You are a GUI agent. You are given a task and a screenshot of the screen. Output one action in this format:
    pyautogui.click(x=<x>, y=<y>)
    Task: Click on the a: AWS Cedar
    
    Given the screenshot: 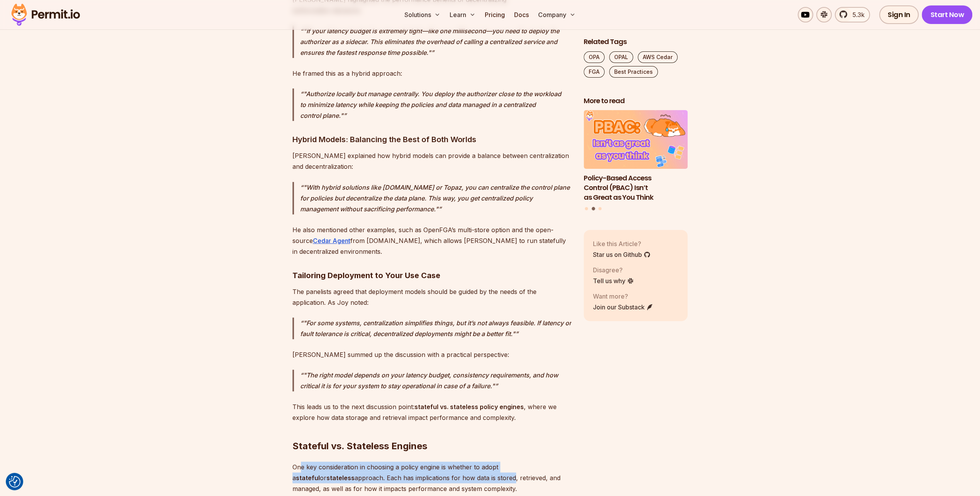 What is the action you would take?
    pyautogui.click(x=657, y=57)
    